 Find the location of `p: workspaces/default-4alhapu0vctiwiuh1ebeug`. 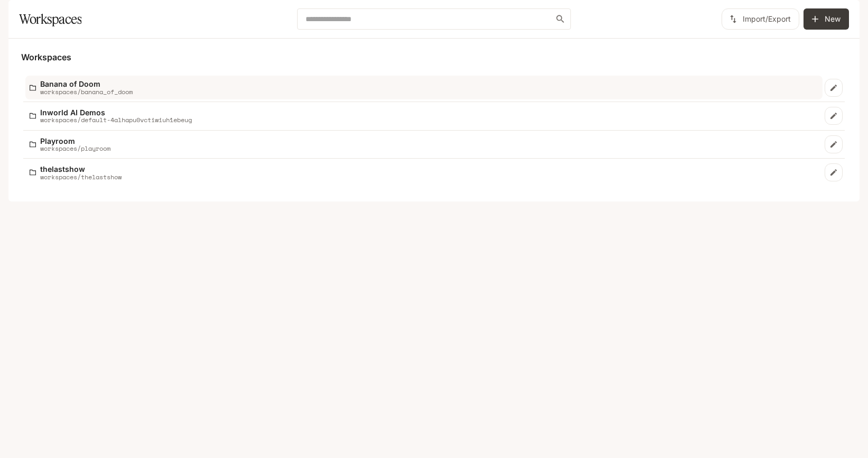

p: workspaces/default-4alhapu0vctiwiuh1ebeug is located at coordinates (116, 119).